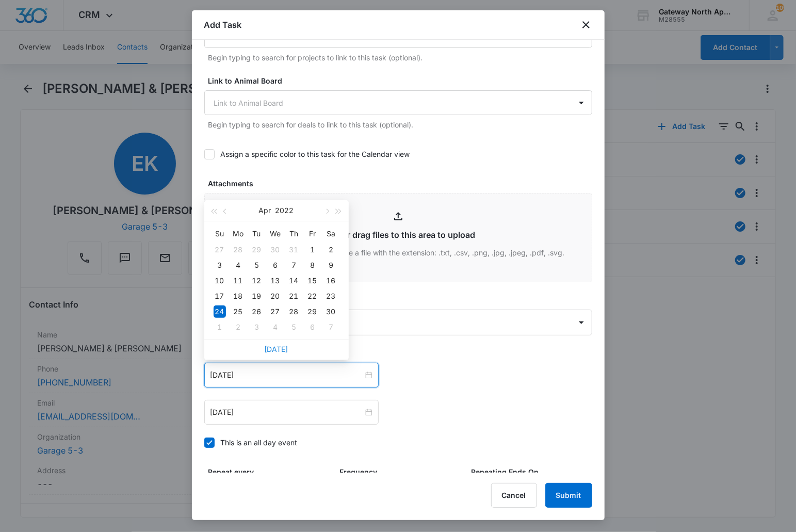  I want to click on td: 2022-04-11, so click(238, 281).